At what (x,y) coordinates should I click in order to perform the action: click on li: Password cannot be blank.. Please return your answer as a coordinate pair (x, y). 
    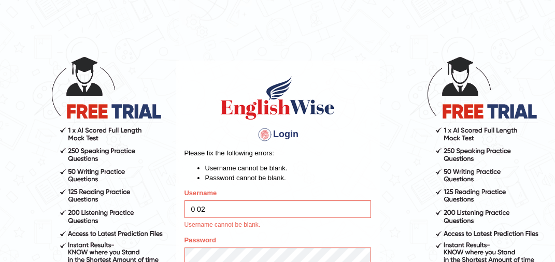
    Looking at the image, I should click on (288, 178).